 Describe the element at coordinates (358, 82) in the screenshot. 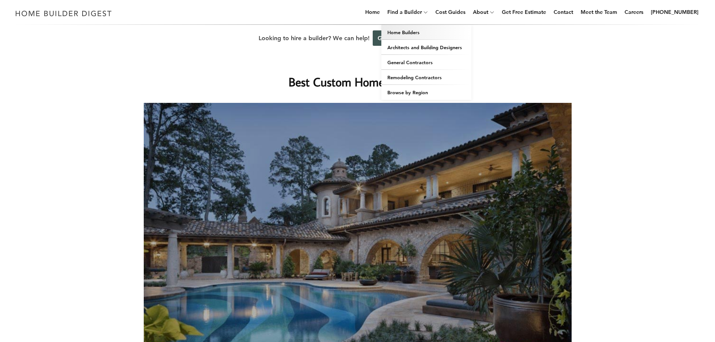

I see `h1: Best Custom Home Builders` at that location.